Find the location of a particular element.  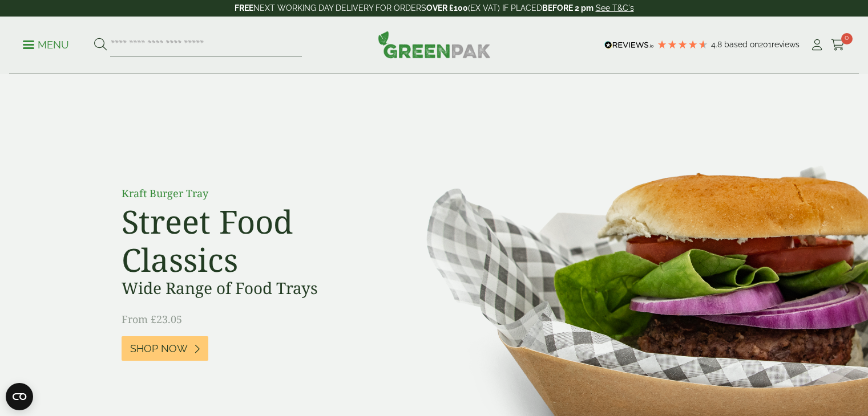

img: REVIEWS.io is located at coordinates (629, 45).